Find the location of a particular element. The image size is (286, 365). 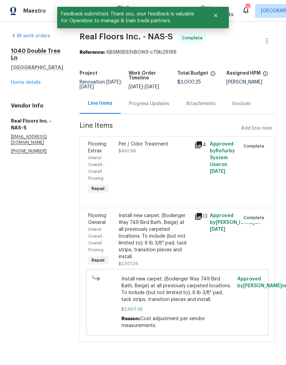

span: $3,000.25 is located at coordinates (189, 82).